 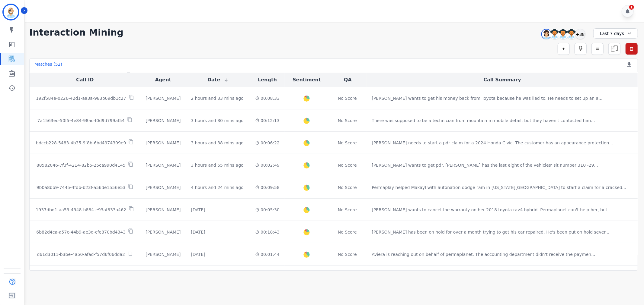 What do you see at coordinates (306, 80) in the screenshot?
I see `button: Sentiment` at bounding box center [306, 80].